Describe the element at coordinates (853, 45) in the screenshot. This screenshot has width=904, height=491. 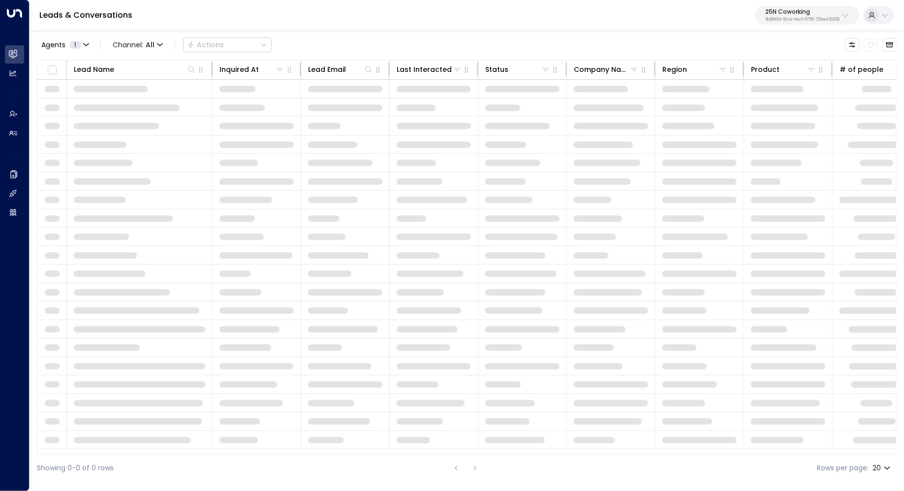
I see `button: Customize` at that location.